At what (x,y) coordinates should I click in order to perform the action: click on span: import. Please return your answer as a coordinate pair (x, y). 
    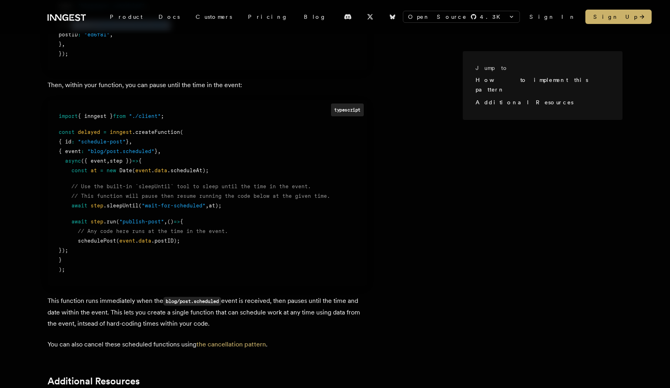
    Looking at the image, I should click on (68, 116).